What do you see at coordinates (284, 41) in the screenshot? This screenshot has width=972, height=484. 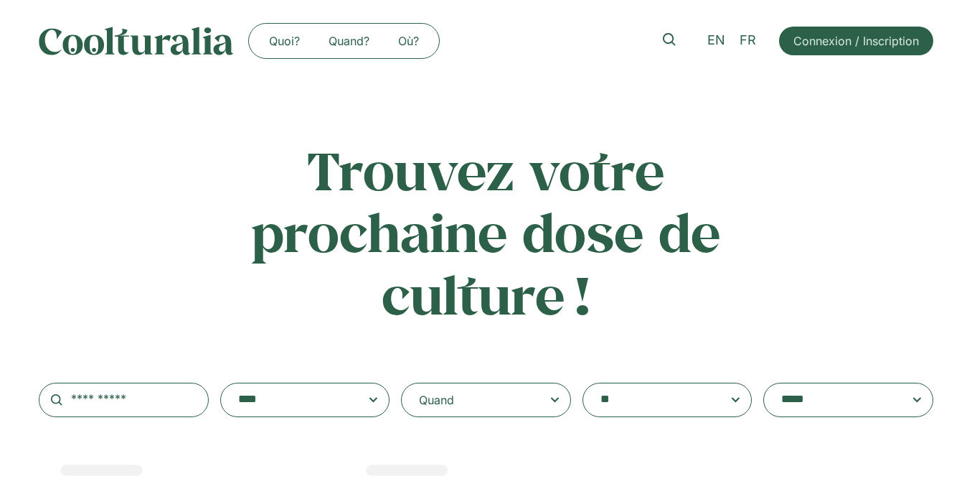 I see `a: Quoi?` at bounding box center [284, 41].